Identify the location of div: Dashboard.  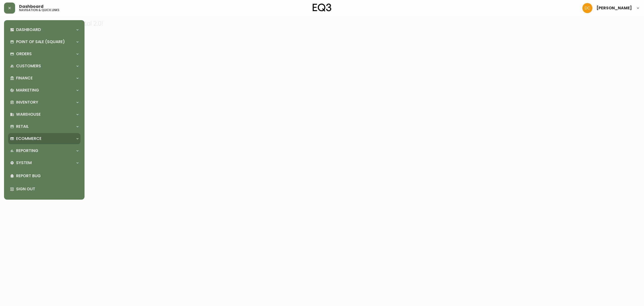
(44, 30).